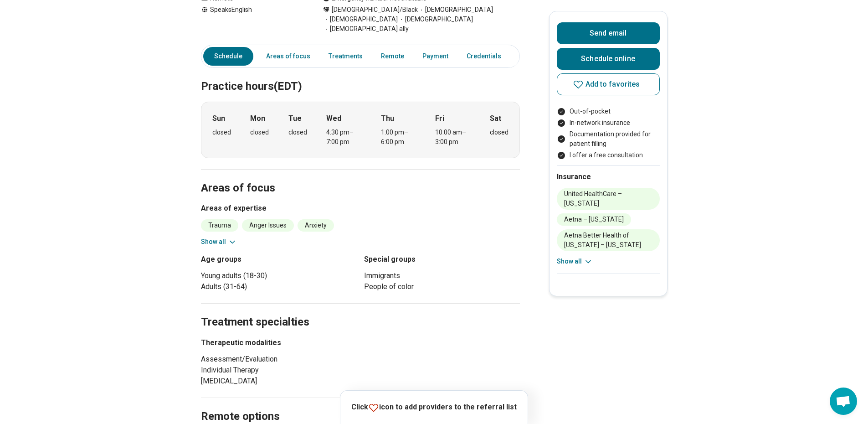  What do you see at coordinates (316, 225) in the screenshot?
I see `li: Anxiety` at bounding box center [316, 225].